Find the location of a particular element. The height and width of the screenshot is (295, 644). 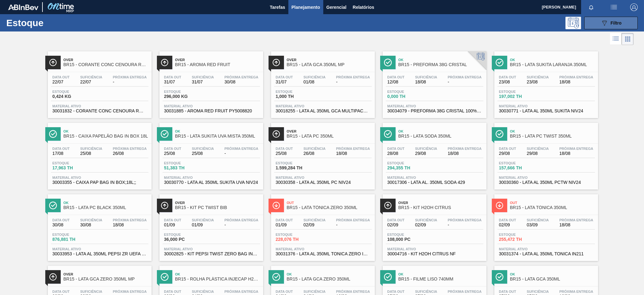

span: 30003355 - CAIXA PAP BAG IN BOX;18L;; is located at coordinates (100, 182).